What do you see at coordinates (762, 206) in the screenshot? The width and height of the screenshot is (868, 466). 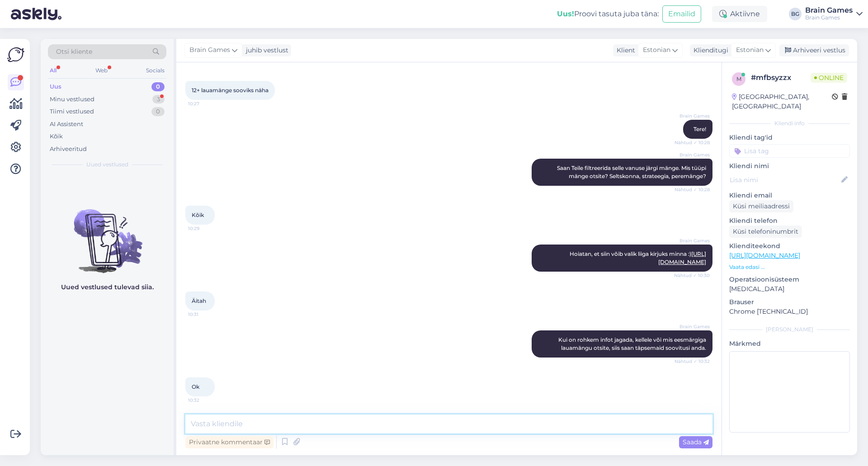 I see `div: Küsi meiliaadressi` at bounding box center [762, 206].